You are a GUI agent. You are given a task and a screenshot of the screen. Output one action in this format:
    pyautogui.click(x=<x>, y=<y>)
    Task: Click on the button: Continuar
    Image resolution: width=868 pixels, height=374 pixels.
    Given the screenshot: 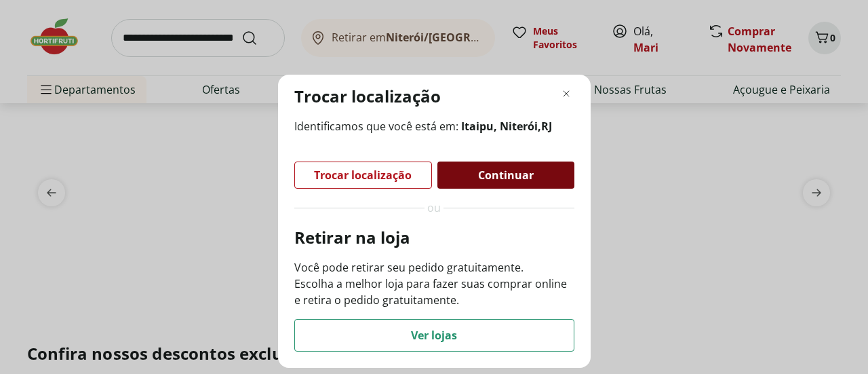 What is the action you would take?
    pyautogui.click(x=506, y=175)
    